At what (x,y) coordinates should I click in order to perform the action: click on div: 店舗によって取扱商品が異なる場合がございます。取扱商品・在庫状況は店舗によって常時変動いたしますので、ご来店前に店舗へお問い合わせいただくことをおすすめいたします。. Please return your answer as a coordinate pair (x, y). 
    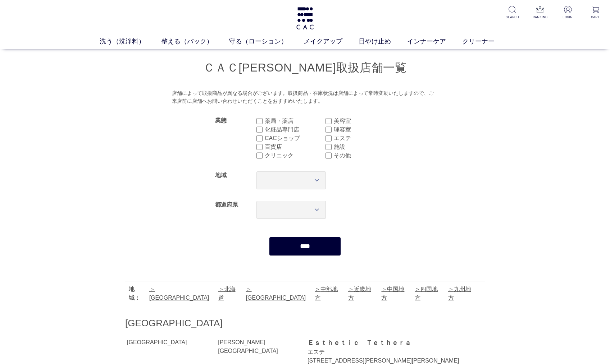
    Looking at the image, I should click on (305, 97).